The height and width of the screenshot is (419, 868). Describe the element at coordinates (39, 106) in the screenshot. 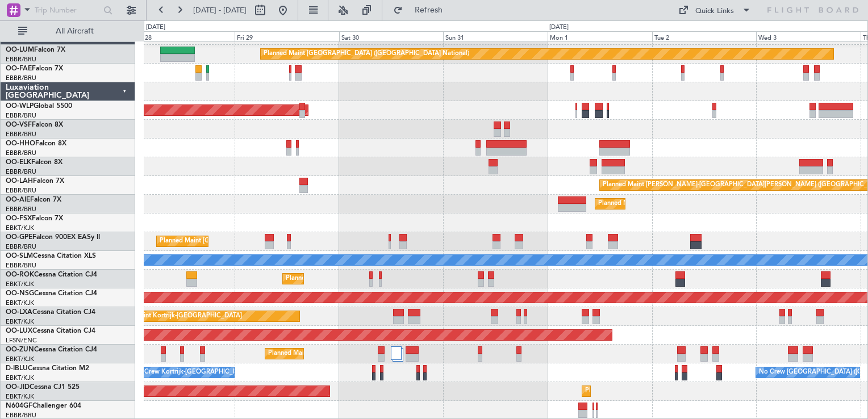

I see `a: OO-WLPGlobal 5500` at that location.